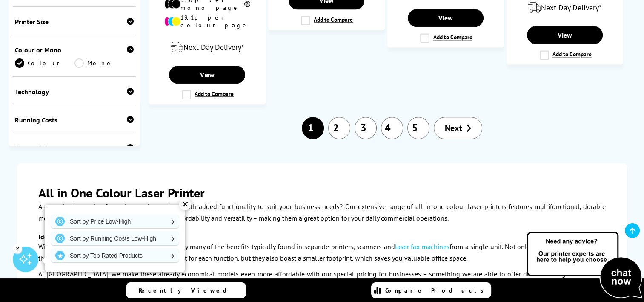 This screenshot has height=302, width=644. Describe the element at coordinates (74, 50) in the screenshot. I see `div: Colour or Mono` at that location.